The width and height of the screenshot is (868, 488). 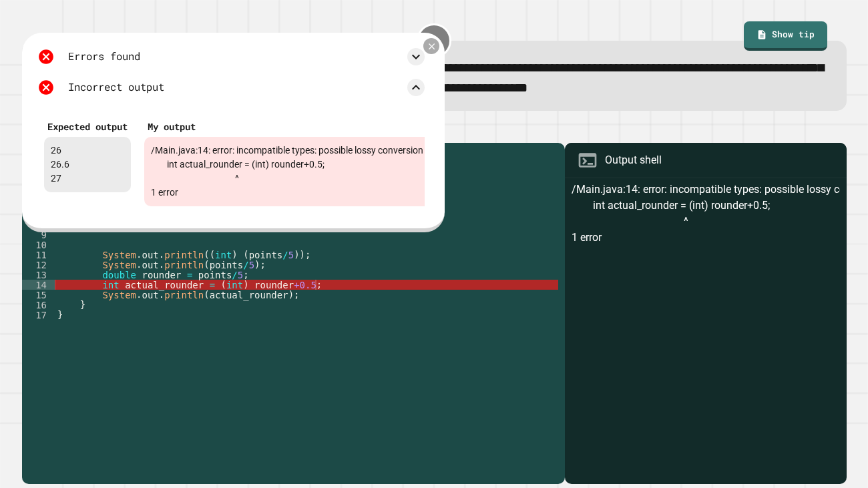 I want to click on a: Show tip, so click(x=785, y=36).